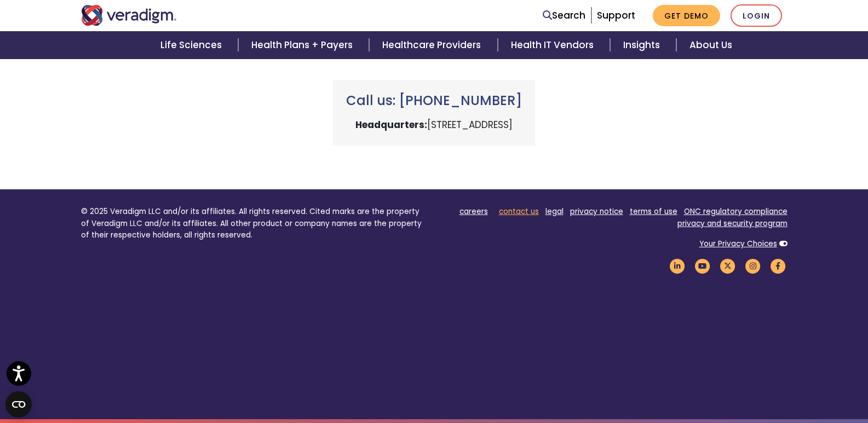 The width and height of the screenshot is (868, 423). I want to click on a: contact us, so click(519, 212).